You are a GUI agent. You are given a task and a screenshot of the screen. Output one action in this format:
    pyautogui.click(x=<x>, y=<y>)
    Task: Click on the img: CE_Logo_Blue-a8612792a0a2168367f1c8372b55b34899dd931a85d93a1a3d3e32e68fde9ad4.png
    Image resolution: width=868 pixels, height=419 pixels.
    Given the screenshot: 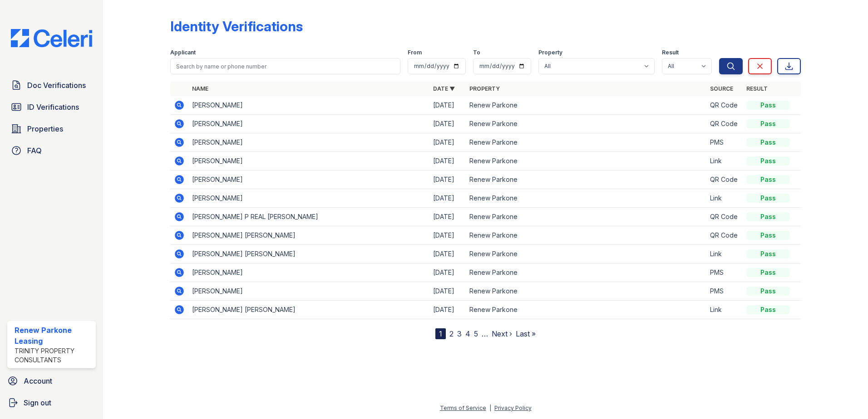 What is the action you would take?
    pyautogui.click(x=52, y=38)
    